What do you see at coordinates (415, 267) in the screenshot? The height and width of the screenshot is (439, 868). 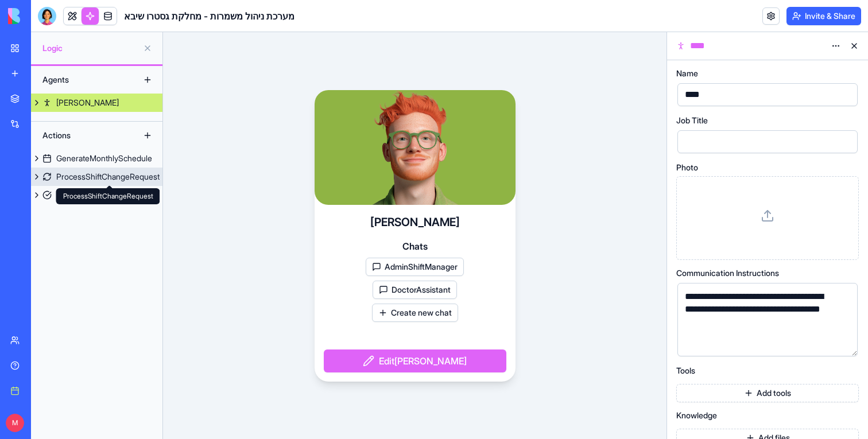 I see `button: AdminShiftManager` at bounding box center [415, 267].